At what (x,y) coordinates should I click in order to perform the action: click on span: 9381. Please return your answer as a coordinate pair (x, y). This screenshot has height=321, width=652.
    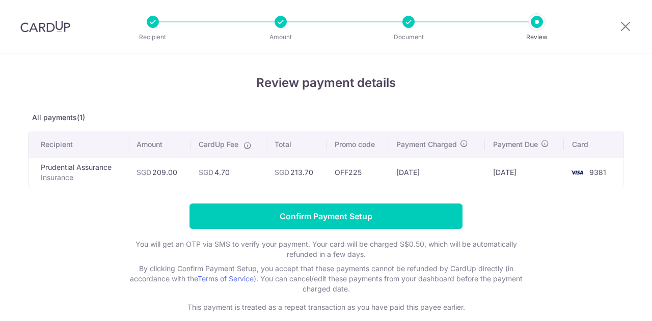
    Looking at the image, I should click on (597, 172).